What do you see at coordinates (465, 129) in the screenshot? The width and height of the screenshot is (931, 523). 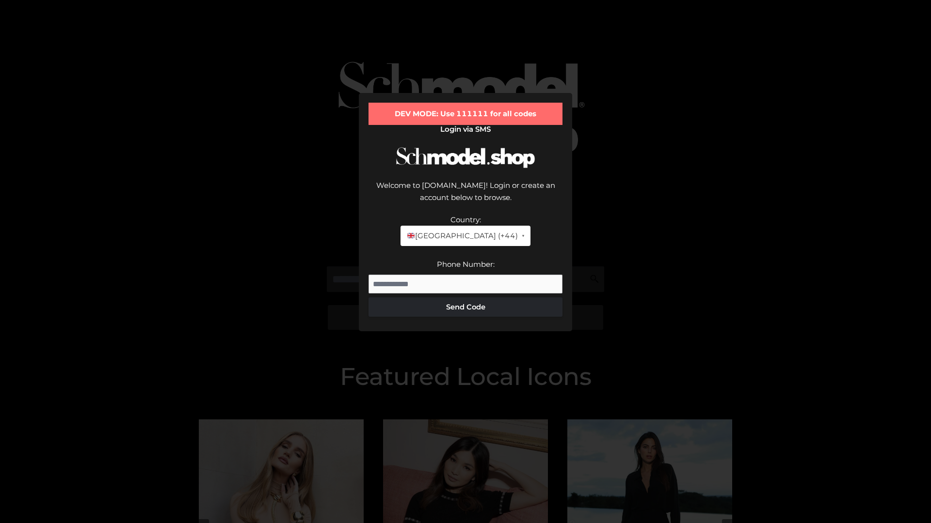 I see `h2: Login via SMS` at bounding box center [465, 129].